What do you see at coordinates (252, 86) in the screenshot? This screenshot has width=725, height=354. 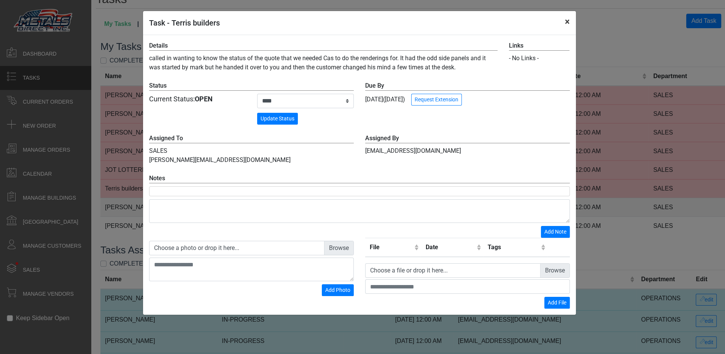 I see `label: Status` at bounding box center [252, 86].